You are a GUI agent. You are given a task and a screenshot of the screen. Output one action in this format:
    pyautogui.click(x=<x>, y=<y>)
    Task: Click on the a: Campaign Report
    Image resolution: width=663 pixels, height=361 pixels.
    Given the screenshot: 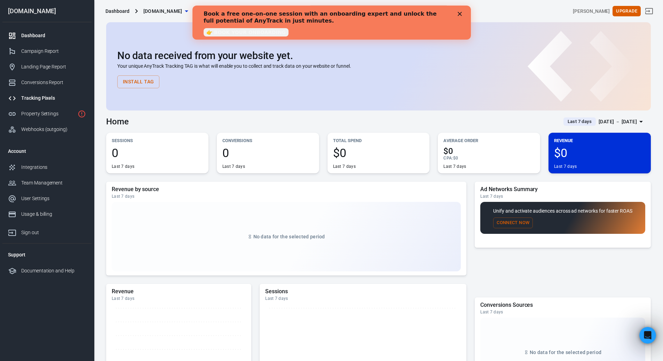 What is the action you would take?
    pyautogui.click(x=47, y=51)
    